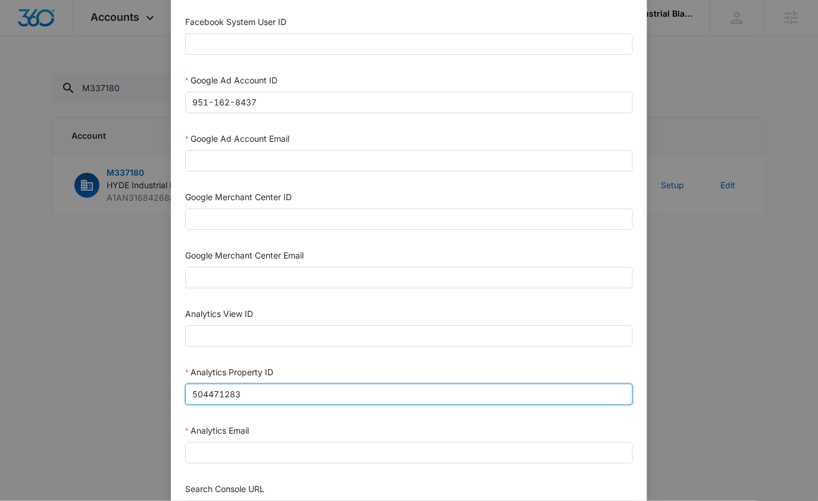  Describe the element at coordinates (217, 430) in the screenshot. I see `label: Analytics Email` at that location.